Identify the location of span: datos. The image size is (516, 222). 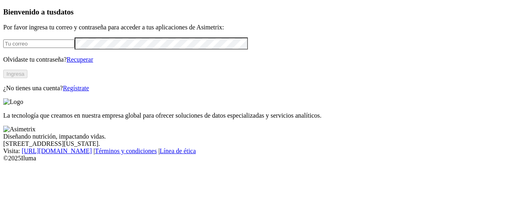
(65, 12).